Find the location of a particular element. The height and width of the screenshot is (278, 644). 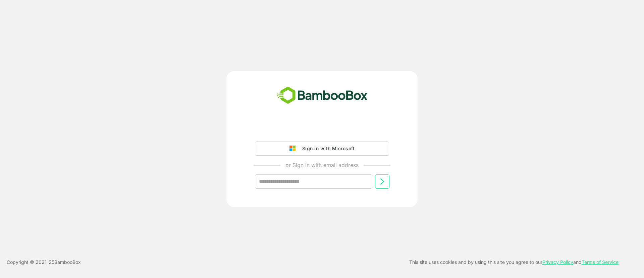

p: Copyright © 2021- 25 BambooBox is located at coordinates (44, 262).